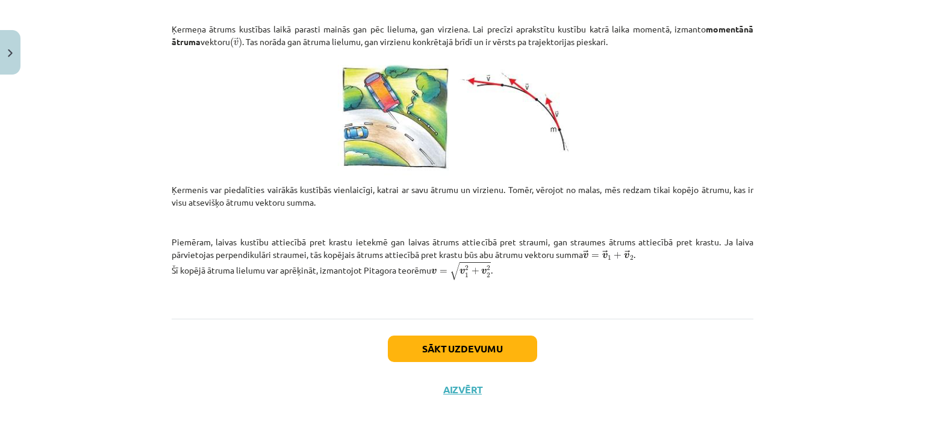  What do you see at coordinates (462, 36) in the screenshot?
I see `p: Ķermeņa ātrums kustības laikā parasti mainās gan pēc lieluma, gan virziena. Lai precīzi aprakstīt...` at bounding box center [462, 36].